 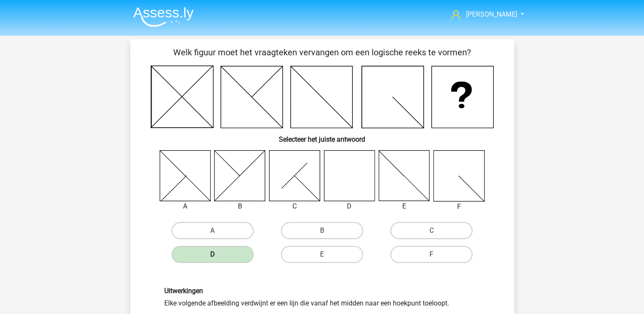 I want to click on div: F, so click(x=459, y=207).